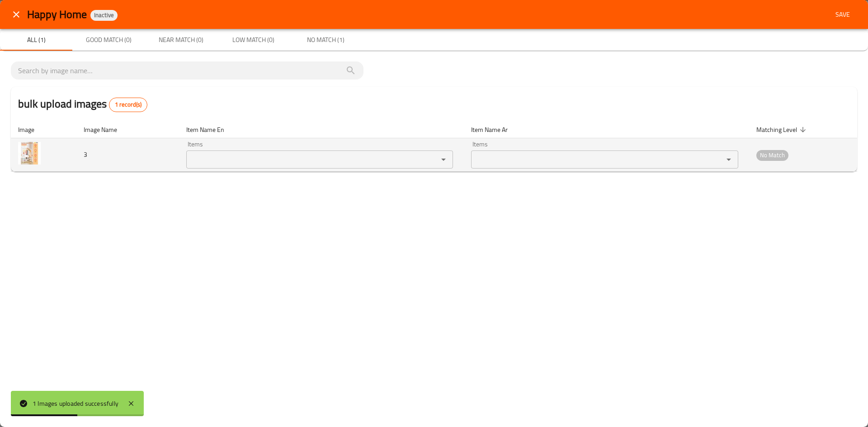 The image size is (868, 427). Describe the element at coordinates (104, 15) in the screenshot. I see `span: Inactive` at that location.